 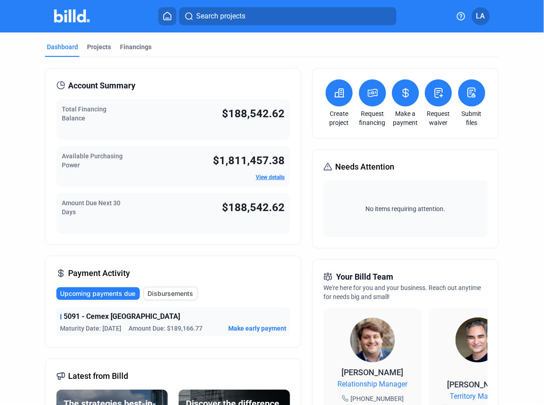 I want to click on span: Upcoming payments due, so click(x=97, y=294).